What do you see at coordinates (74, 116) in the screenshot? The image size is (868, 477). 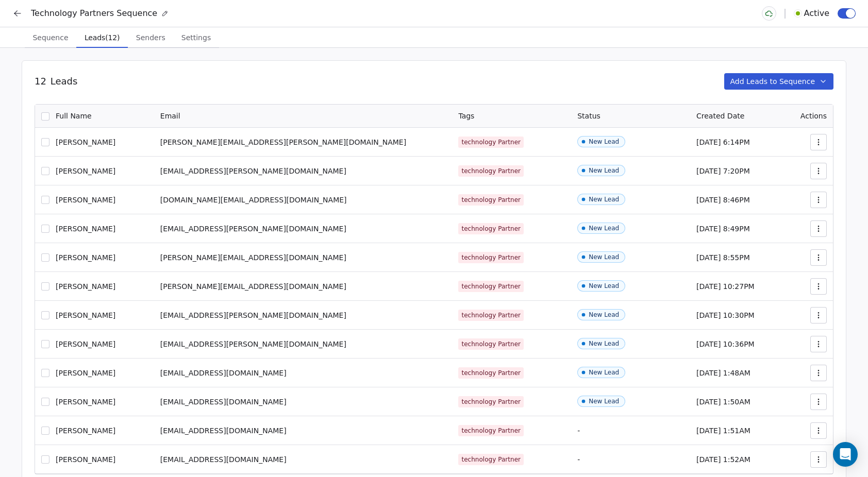 I see `span: Full Name` at bounding box center [74, 116].